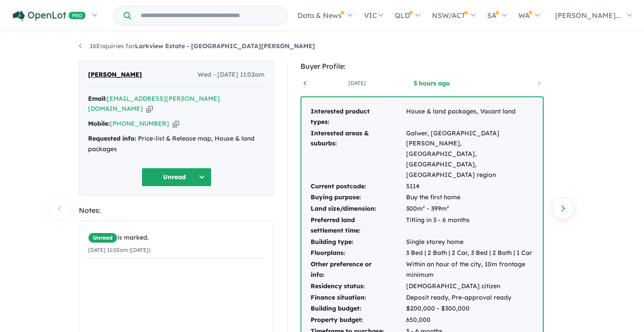 The width and height of the screenshot is (644, 332). I want to click on img: Openlot PRO Logo White, so click(49, 16).